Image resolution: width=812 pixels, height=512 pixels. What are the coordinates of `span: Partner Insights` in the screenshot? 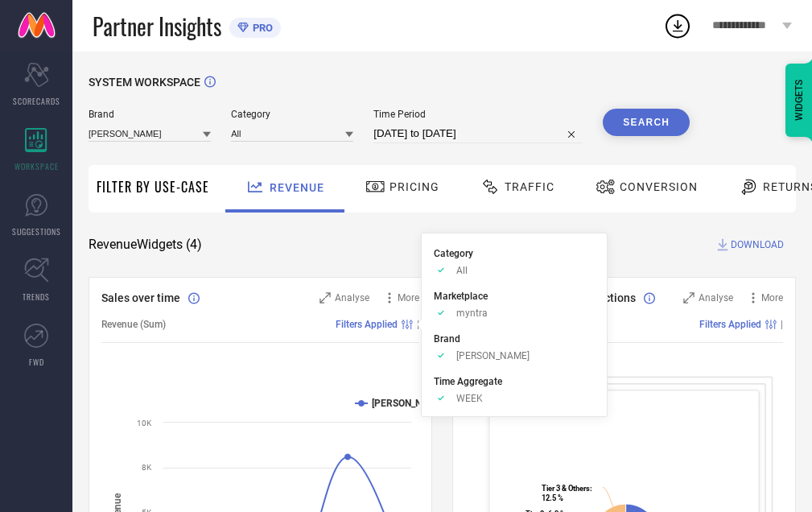 It's located at (157, 26).